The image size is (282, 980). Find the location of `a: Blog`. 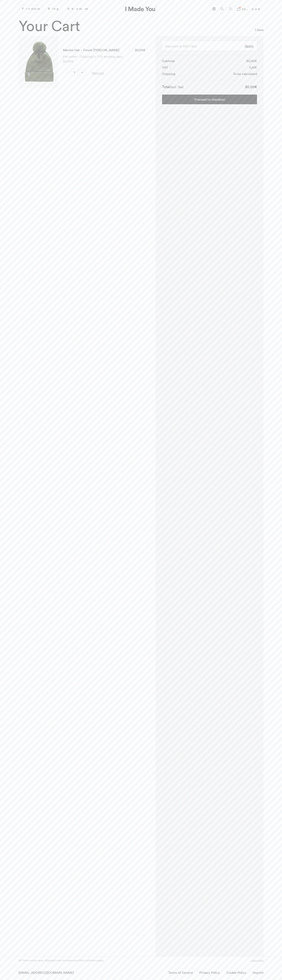

a: Blog is located at coordinates (54, 9).